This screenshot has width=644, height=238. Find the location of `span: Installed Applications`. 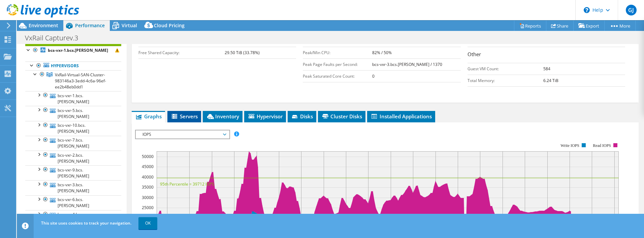

span: Installed Applications is located at coordinates (401, 116).